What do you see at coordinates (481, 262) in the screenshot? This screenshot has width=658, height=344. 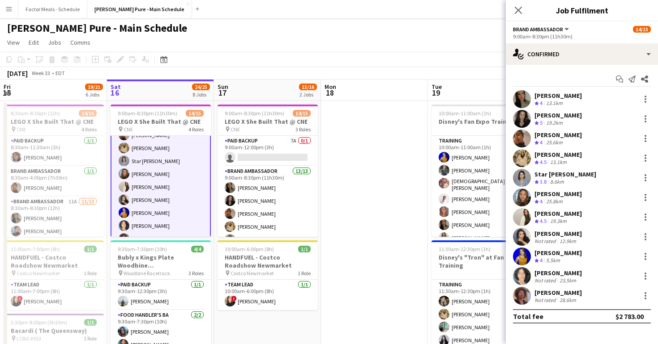 I see `h3: Disney's "Tron" at Fan Expo Training` at bounding box center [481, 262].